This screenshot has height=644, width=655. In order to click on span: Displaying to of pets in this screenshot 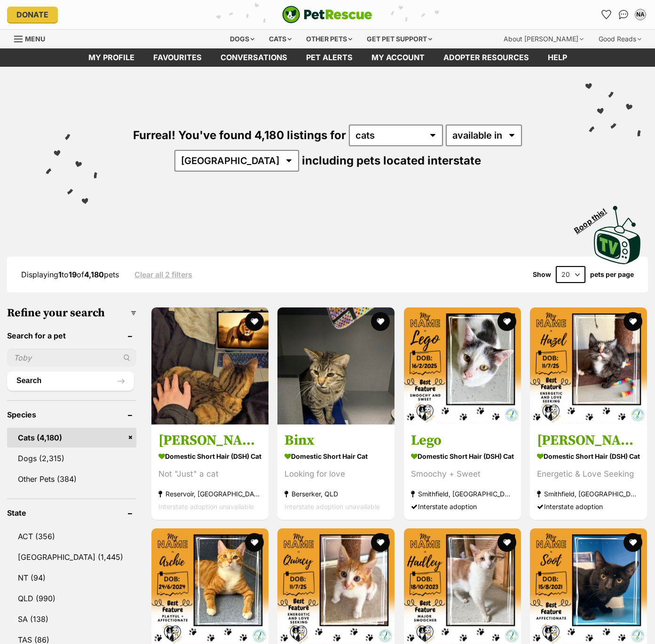, I will do `click(70, 275)`.